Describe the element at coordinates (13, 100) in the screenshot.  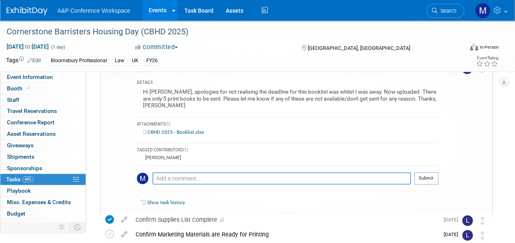
I see `span: Staff` at that location.